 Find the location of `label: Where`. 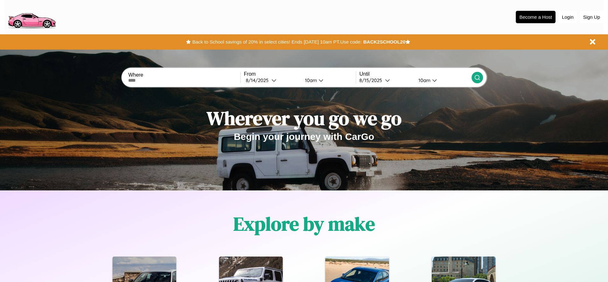

label: Where is located at coordinates (184, 75).